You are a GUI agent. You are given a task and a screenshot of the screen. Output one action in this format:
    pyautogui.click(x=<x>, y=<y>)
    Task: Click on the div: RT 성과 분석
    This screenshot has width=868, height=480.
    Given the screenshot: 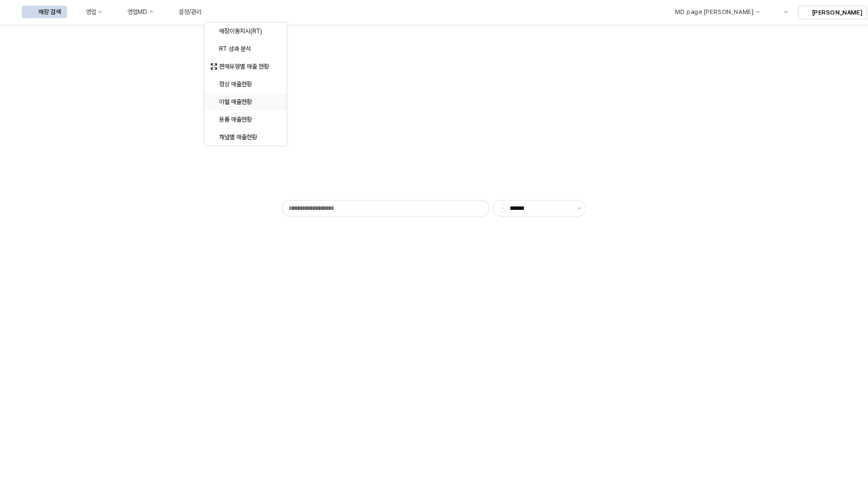 What is the action you would take?
    pyautogui.click(x=247, y=49)
    